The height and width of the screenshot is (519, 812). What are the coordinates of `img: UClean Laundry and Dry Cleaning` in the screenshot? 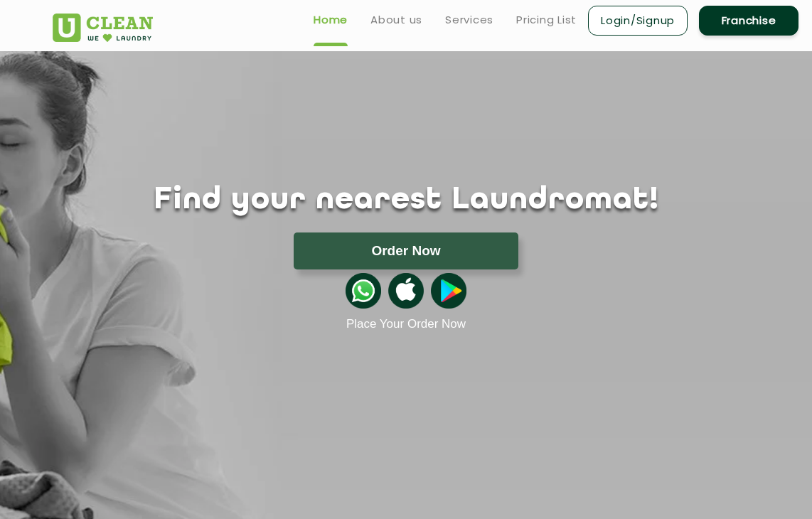 It's located at (102, 28).